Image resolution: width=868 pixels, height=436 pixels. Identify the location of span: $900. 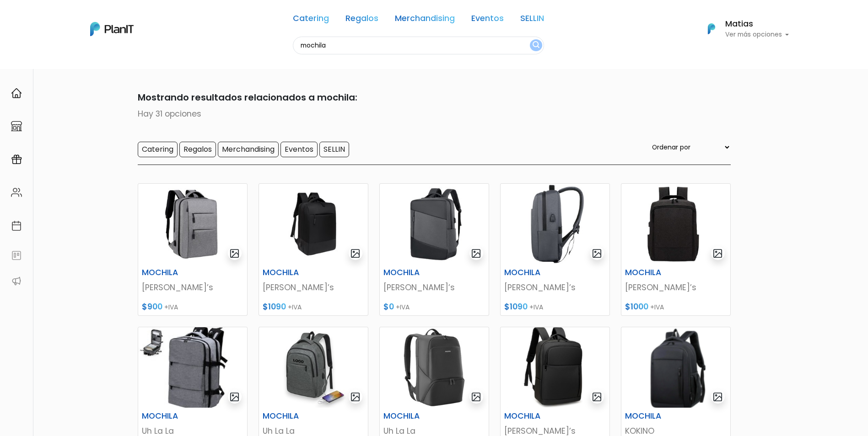
(152, 306).